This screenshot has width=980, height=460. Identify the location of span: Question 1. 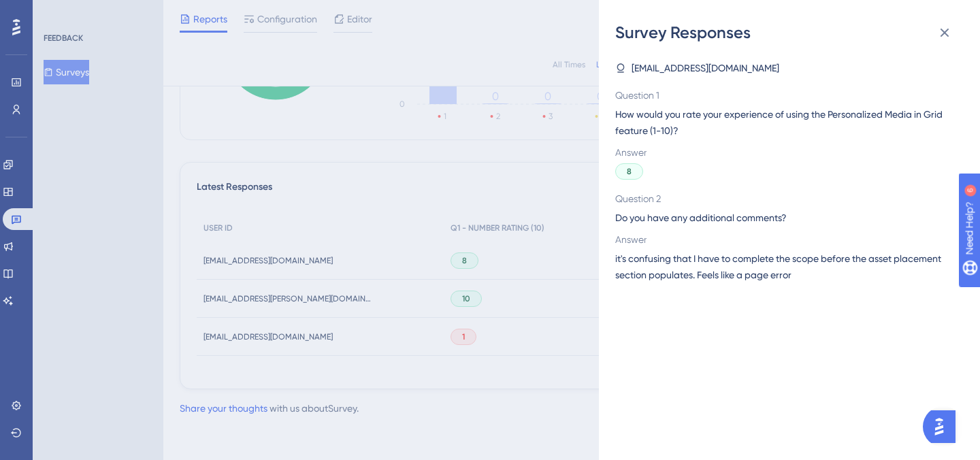
(784, 95).